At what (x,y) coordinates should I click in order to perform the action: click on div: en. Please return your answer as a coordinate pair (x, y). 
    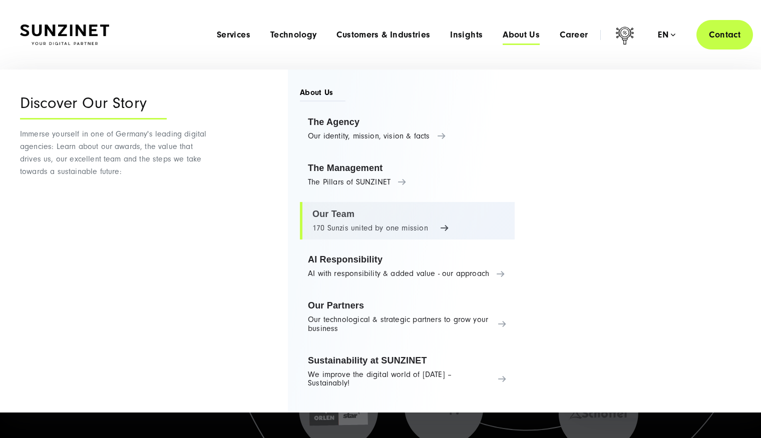
    Looking at the image, I should click on (666, 35).